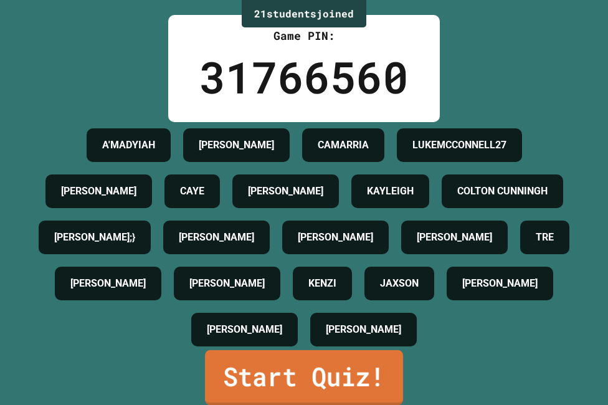  Describe the element at coordinates (128, 145) in the screenshot. I see `h4: A'MADYIAH` at that location.